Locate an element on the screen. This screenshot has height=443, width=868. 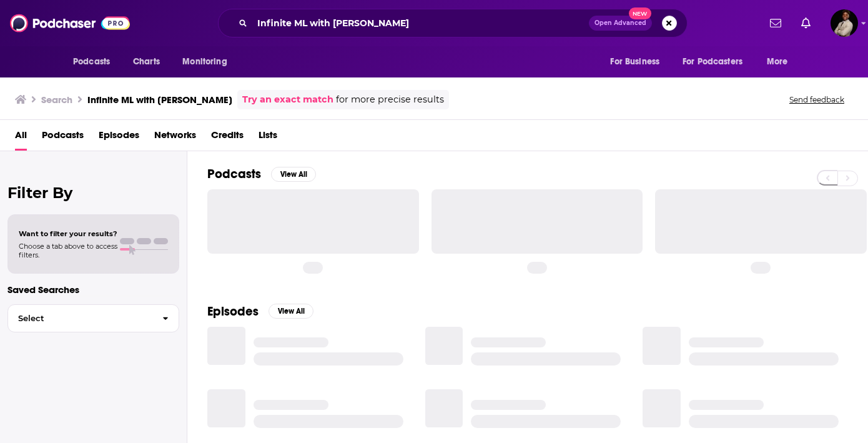
span: Choose a tab above to access filters. is located at coordinates (68, 250).